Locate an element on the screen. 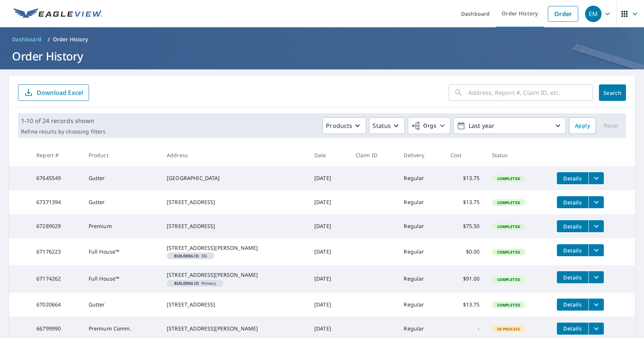 Image resolution: width=644 pixels, height=338 pixels. button: Status is located at coordinates (387, 126).